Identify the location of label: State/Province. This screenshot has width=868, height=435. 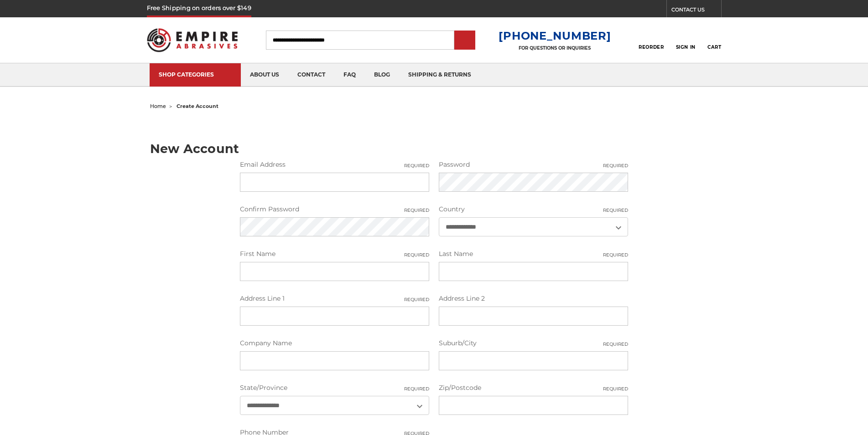
(334, 388).